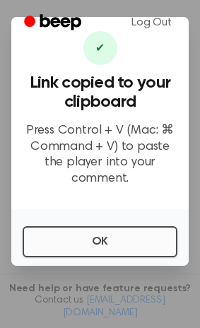  Describe the element at coordinates (100, 93) in the screenshot. I see `h3: Link copied to your clipboard` at that location.